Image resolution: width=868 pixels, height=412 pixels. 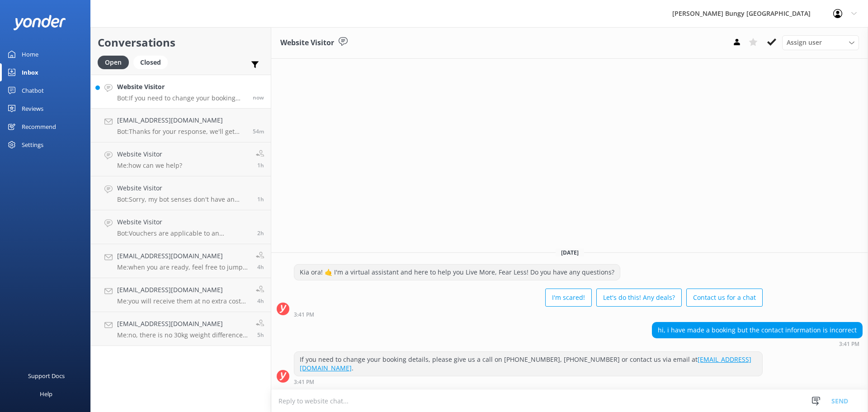 What do you see at coordinates (33, 109) in the screenshot?
I see `div: Reviews` at bounding box center [33, 109].